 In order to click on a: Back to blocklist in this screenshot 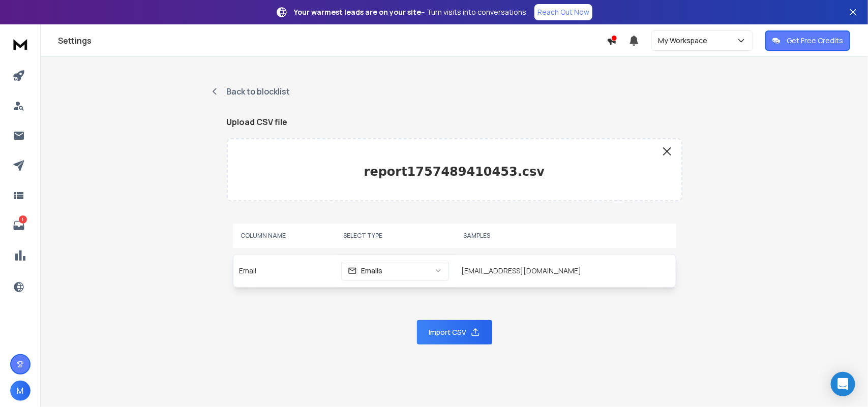, I will do `click(438, 91)`.